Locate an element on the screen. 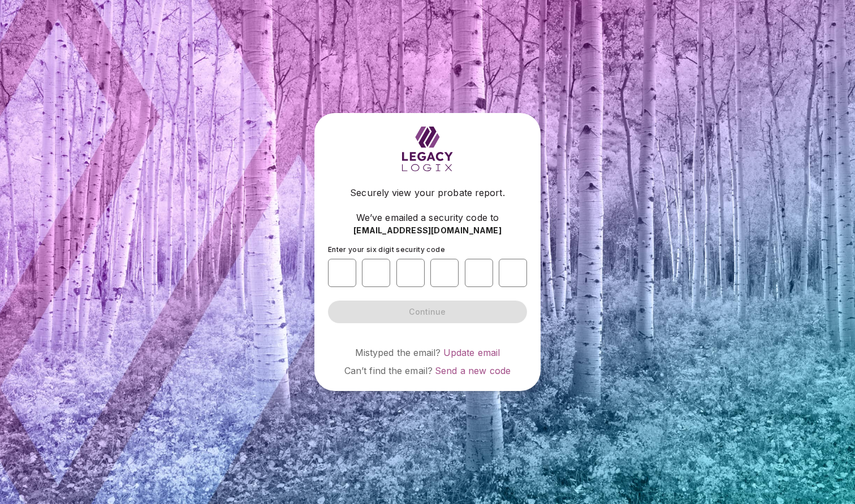  span: Can’t find the email? is located at coordinates (388, 371).